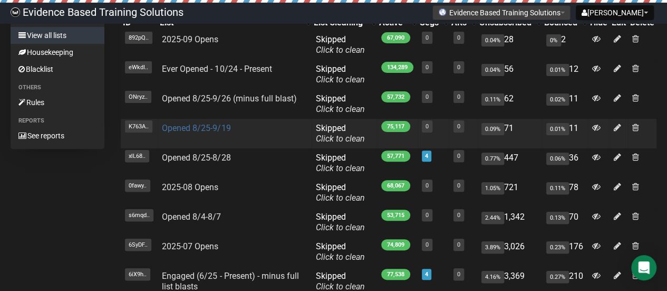 The height and width of the screenshot is (291, 667). I want to click on span: 0.02%, so click(557, 99).